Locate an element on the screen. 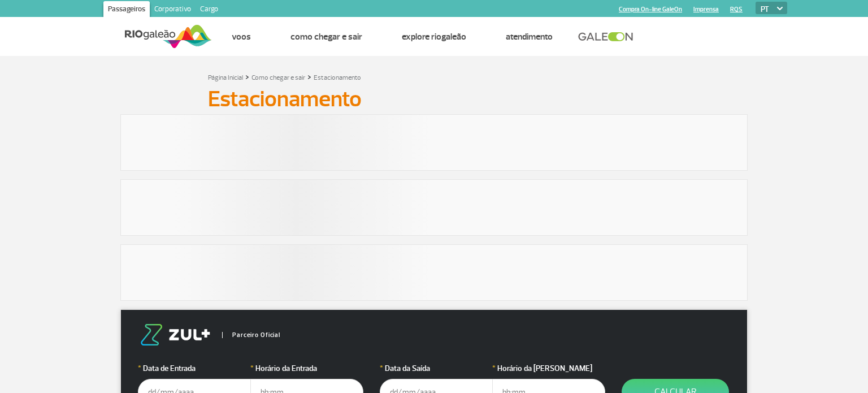 The height and width of the screenshot is (393, 868). label: Horário da Entrada is located at coordinates (307, 368).